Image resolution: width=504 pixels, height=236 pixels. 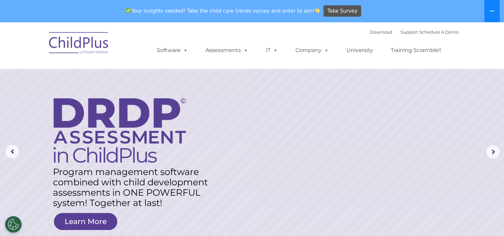 What do you see at coordinates (223, 11) in the screenshot?
I see `span: Your insights needed! Take the child care trends survey and enter to win!` at bounding box center [223, 11].